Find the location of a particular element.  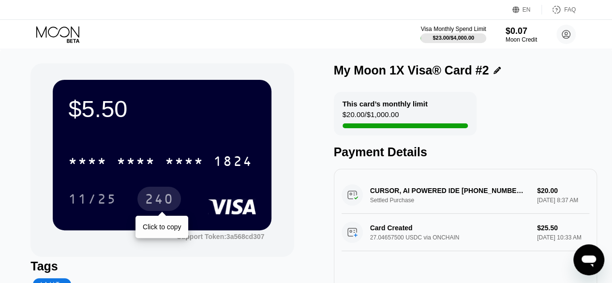

div: $0.07Moon Credit is located at coordinates (521, 34).